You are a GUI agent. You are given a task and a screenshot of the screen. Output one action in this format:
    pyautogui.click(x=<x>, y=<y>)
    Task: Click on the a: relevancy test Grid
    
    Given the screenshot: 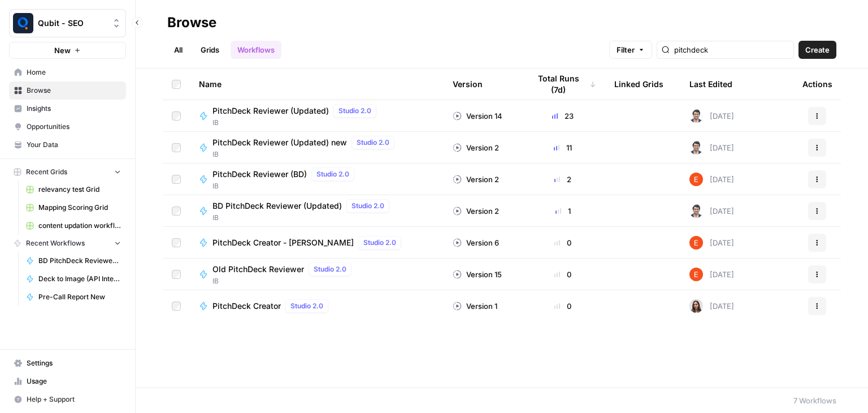 What is the action you would take?
    pyautogui.click(x=74, y=189)
    